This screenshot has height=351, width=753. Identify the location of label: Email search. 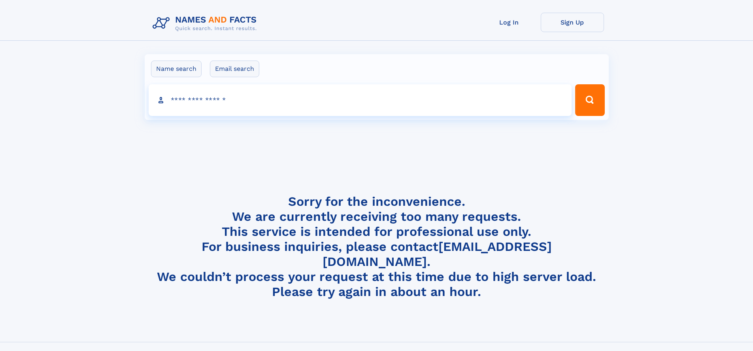
(234, 69).